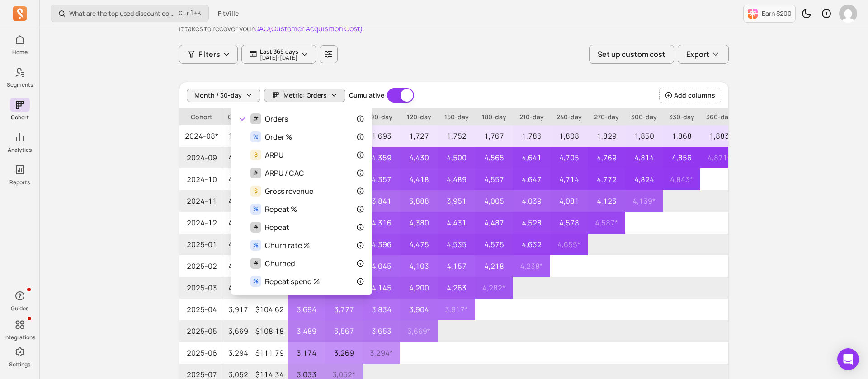 This screenshot has height=379, width=868. What do you see at coordinates (305, 95) in the screenshot?
I see `button: Metric: Orders` at bounding box center [305, 95].